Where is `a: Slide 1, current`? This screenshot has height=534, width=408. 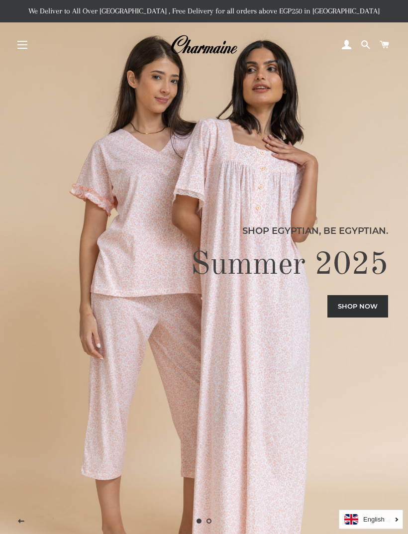 a: Slide 1, current is located at coordinates (199, 521).